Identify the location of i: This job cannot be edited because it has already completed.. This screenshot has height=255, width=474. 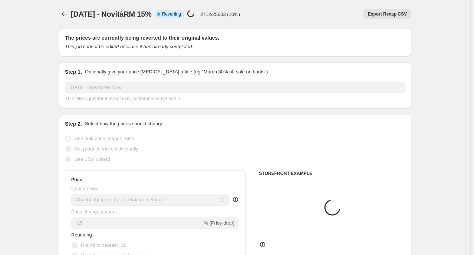
(129, 46).